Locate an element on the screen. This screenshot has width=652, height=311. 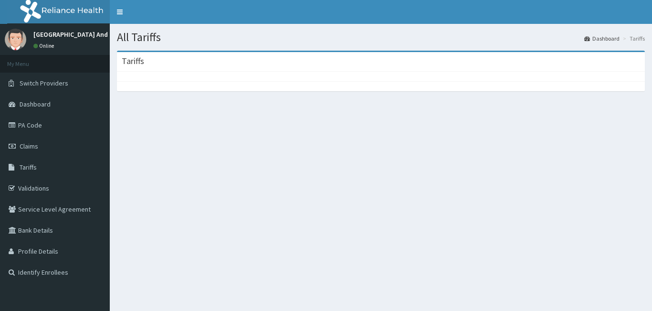
li: Tariffs is located at coordinates (632, 38).